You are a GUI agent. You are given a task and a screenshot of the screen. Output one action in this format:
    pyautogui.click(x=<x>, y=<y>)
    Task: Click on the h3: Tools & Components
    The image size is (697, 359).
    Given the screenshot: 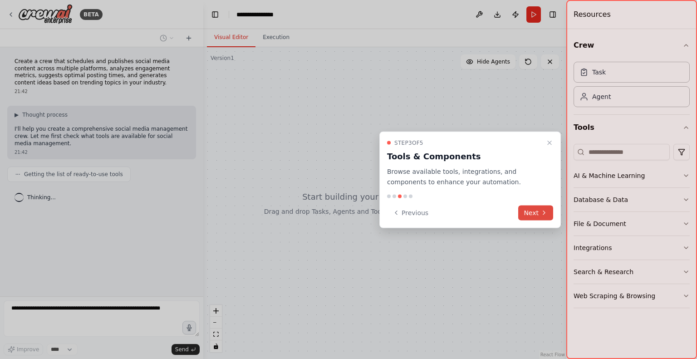 What is the action you would take?
    pyautogui.click(x=464, y=156)
    